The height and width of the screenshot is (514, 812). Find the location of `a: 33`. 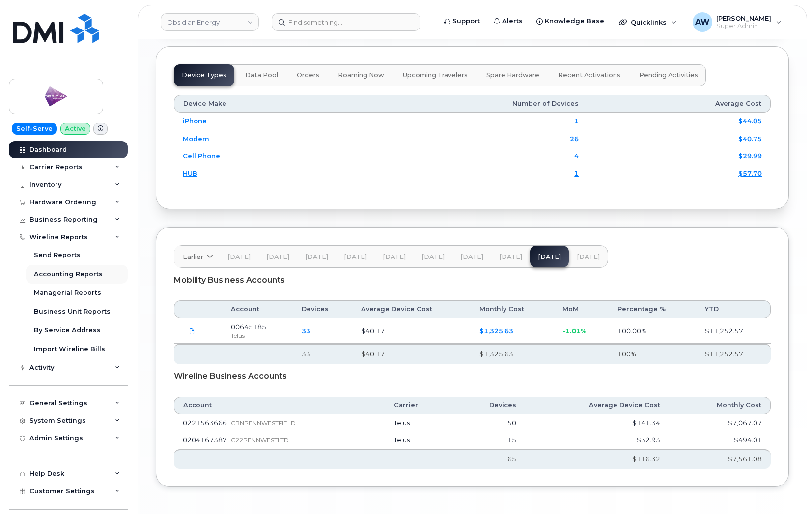

a: 33 is located at coordinates (306, 331).